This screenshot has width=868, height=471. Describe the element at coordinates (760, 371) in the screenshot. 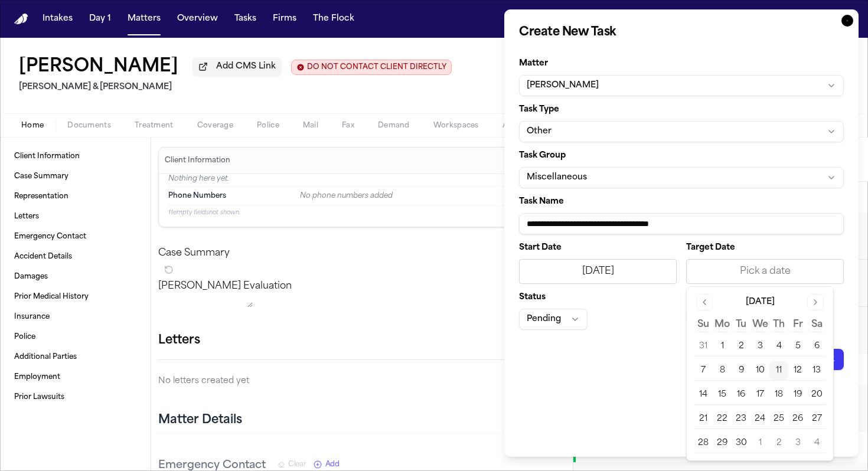

I see `button: 10` at that location.